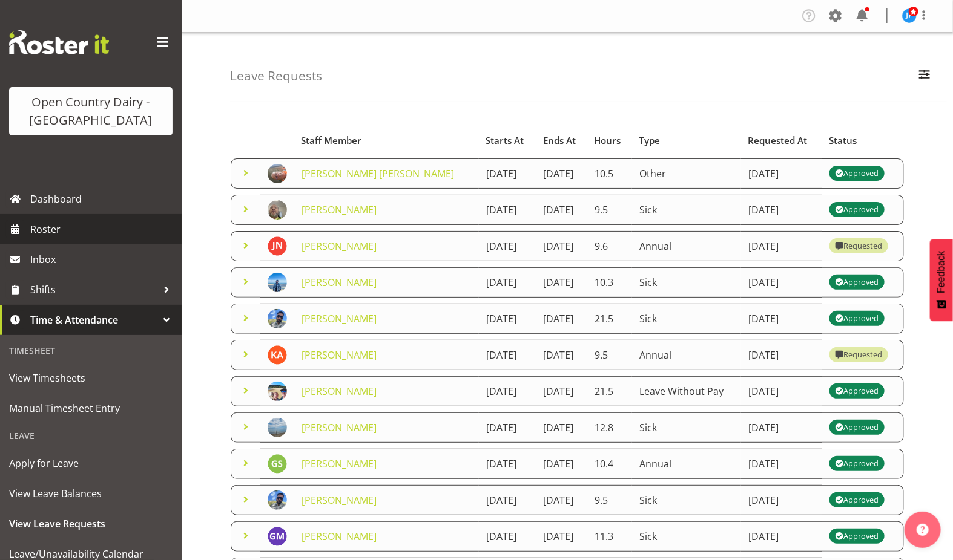 The width and height of the screenshot is (953, 560). Describe the element at coordinates (277, 537) in the screenshot. I see `img: glenn-mcpherson10151.jpg` at that location.